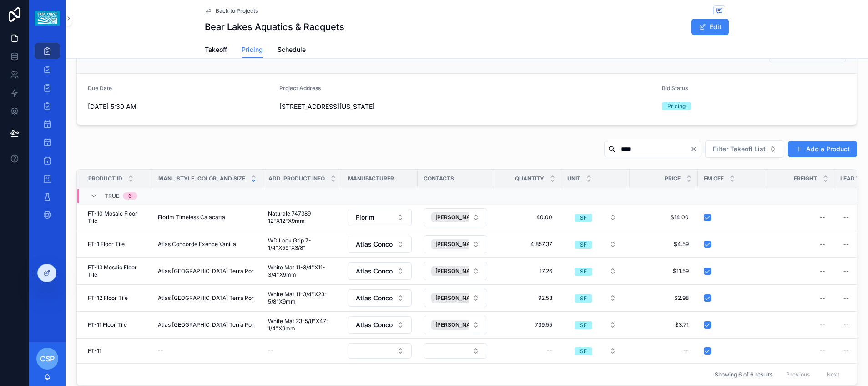 Image resolution: width=868 pixels, height=386 pixels. I want to click on div: scrollable content, so click(47, 136).